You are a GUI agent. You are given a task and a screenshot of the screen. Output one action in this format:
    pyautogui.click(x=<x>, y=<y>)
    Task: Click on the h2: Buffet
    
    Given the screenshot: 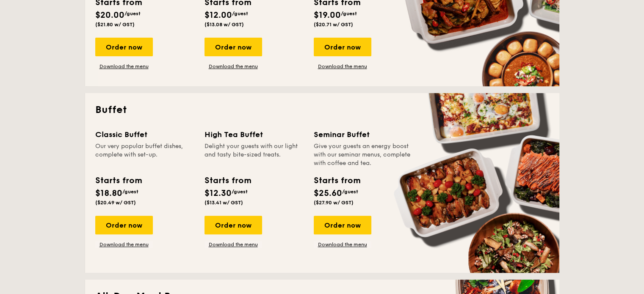 What is the action you would take?
    pyautogui.click(x=322, y=110)
    